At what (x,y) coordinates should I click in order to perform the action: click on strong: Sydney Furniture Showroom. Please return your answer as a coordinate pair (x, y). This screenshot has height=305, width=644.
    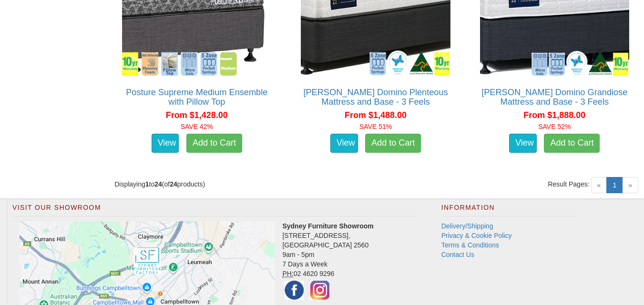
    Looking at the image, I should click on (327, 226).